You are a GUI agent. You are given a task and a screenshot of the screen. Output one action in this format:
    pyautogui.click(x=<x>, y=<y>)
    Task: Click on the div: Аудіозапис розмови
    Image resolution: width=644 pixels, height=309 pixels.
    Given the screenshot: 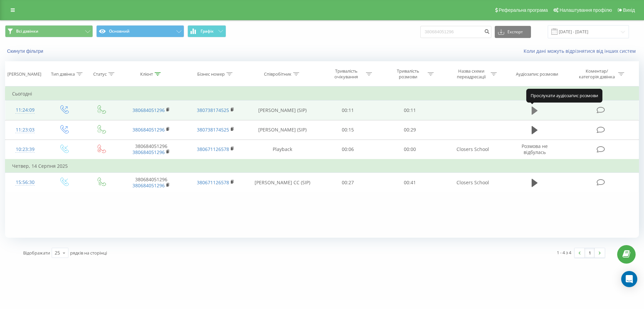 What is the action you would take?
    pyautogui.click(x=537, y=74)
    